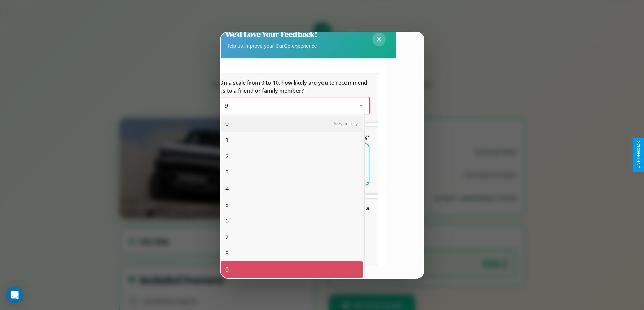  Describe the element at coordinates (271, 46) in the screenshot. I see `p: Help us improve your CarGo experience` at that location.